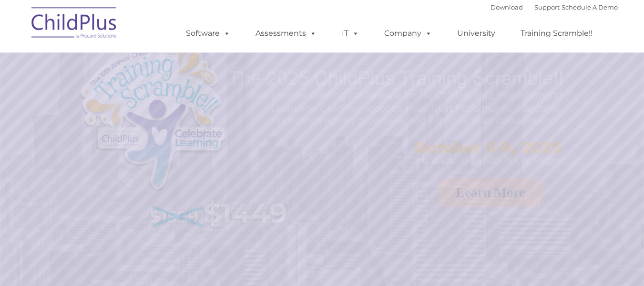 This screenshot has height=286, width=644. Describe the element at coordinates (590, 7) in the screenshot. I see `a: Schedule A Demo` at that location.